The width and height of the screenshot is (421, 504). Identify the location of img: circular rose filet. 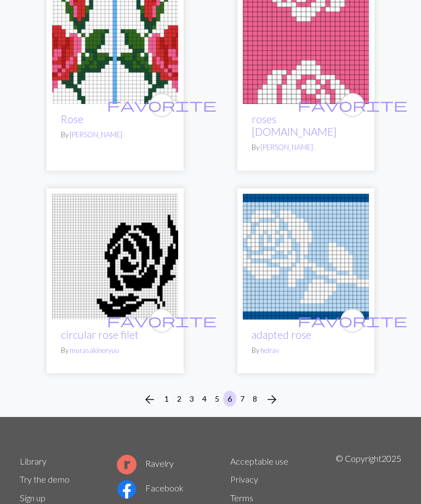
(115, 257).